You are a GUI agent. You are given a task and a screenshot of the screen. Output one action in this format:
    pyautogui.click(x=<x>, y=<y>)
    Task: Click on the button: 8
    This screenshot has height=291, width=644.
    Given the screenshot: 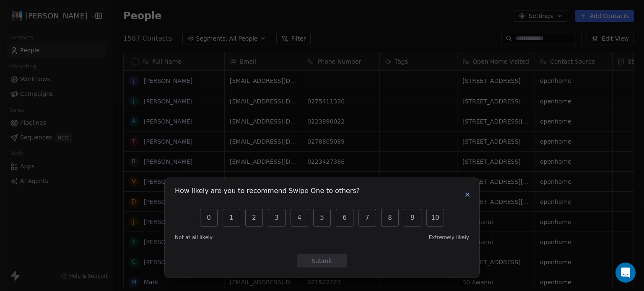 What is the action you would take?
    pyautogui.click(x=389, y=217)
    